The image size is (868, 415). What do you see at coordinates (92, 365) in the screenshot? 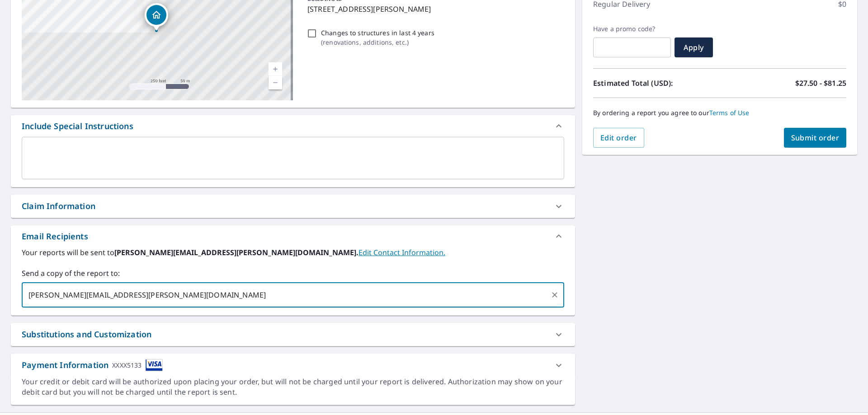
I see `div: Payment Information` at bounding box center [92, 365].